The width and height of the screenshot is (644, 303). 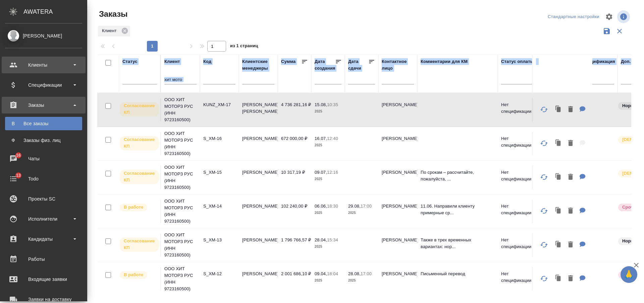 What do you see at coordinates (43, 259) in the screenshot?
I see `a: Работы` at bounding box center [43, 259].